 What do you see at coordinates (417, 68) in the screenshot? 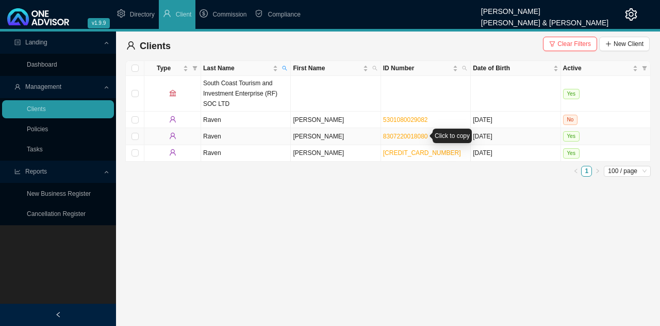
I see `span: ID Number` at bounding box center [417, 68].